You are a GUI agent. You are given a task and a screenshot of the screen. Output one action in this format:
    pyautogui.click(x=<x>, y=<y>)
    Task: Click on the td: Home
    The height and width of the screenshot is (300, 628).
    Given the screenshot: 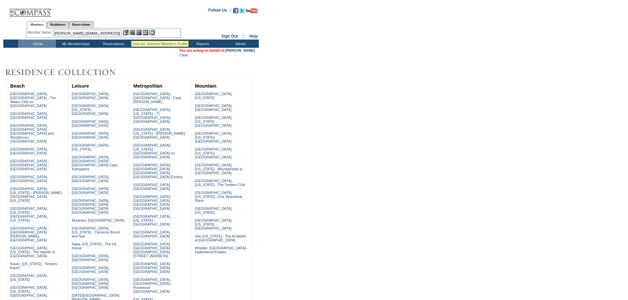 What is the action you would take?
    pyautogui.click(x=37, y=44)
    